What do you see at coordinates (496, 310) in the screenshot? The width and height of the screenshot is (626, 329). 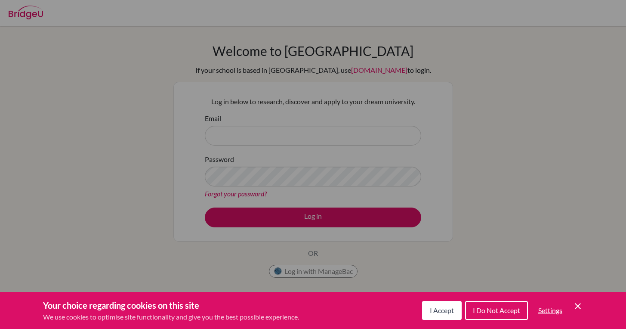 I see `span: I Do Not Accept` at bounding box center [496, 310].